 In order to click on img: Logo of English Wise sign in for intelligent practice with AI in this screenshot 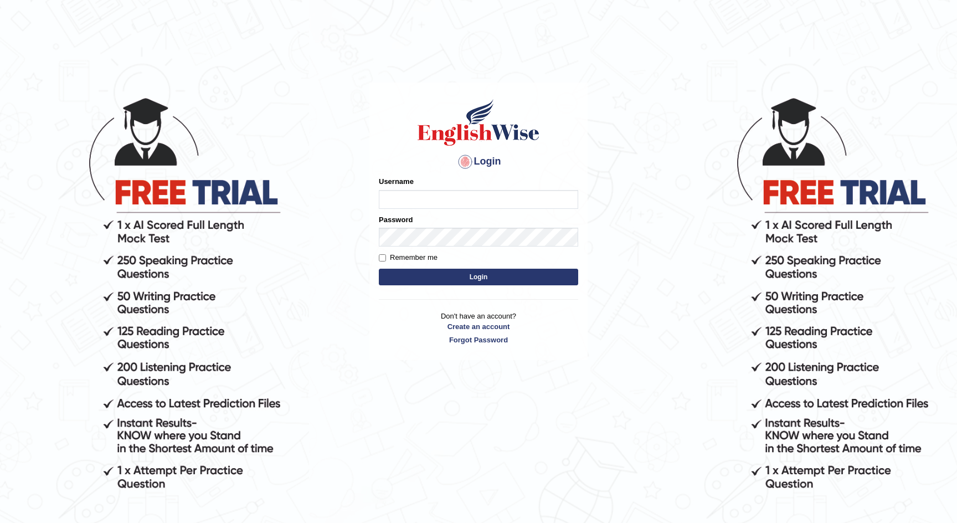, I will do `click(479, 122)`.